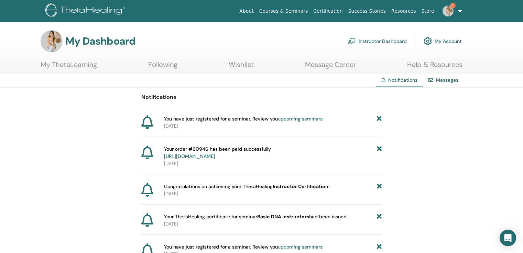  What do you see at coordinates (508, 238) in the screenshot?
I see `div: Open Intercom Messenger` at bounding box center [508, 238].